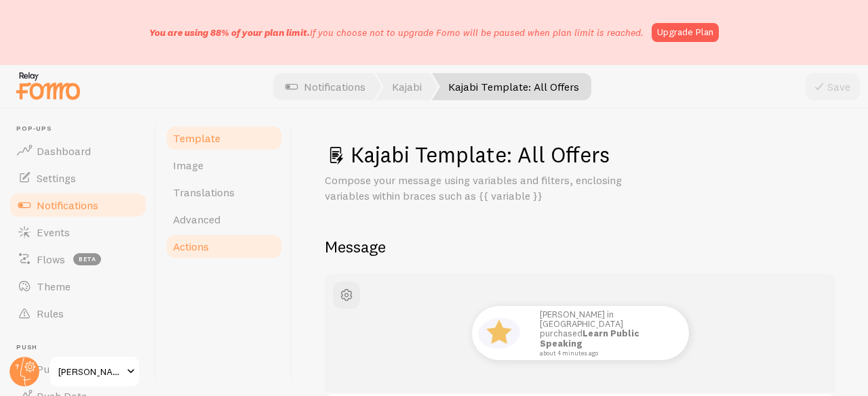  I want to click on a: Actions, so click(224, 246).